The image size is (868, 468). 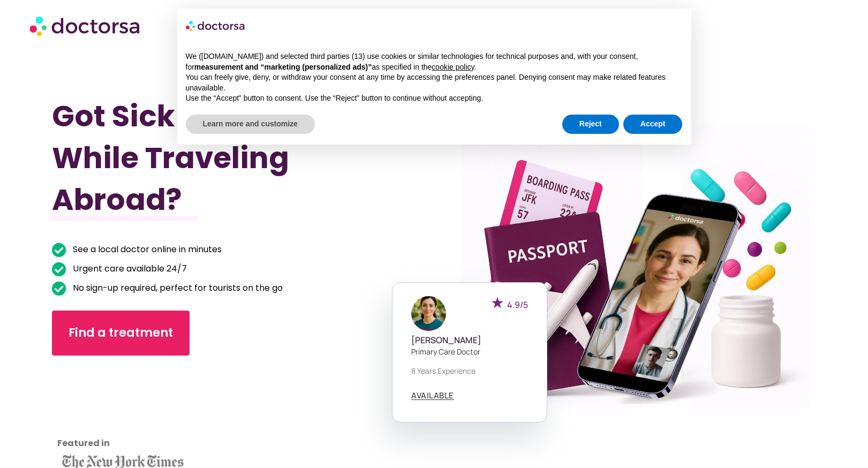 I want to click on h1: Got Sick While Traveling Abroad?, so click(x=214, y=158).